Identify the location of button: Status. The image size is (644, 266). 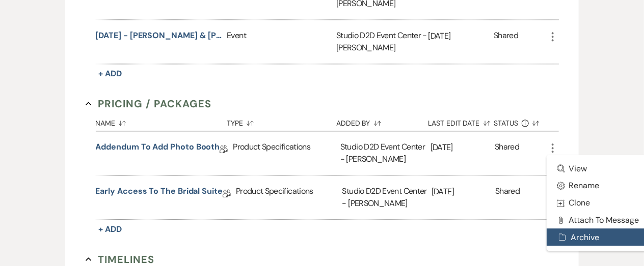
(520, 121).